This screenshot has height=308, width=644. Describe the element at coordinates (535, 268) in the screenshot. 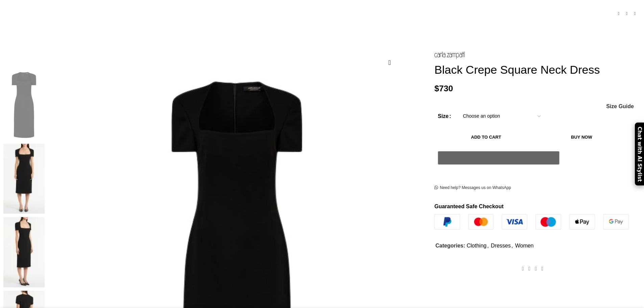

I see `a: Pinterest social link` at that location.